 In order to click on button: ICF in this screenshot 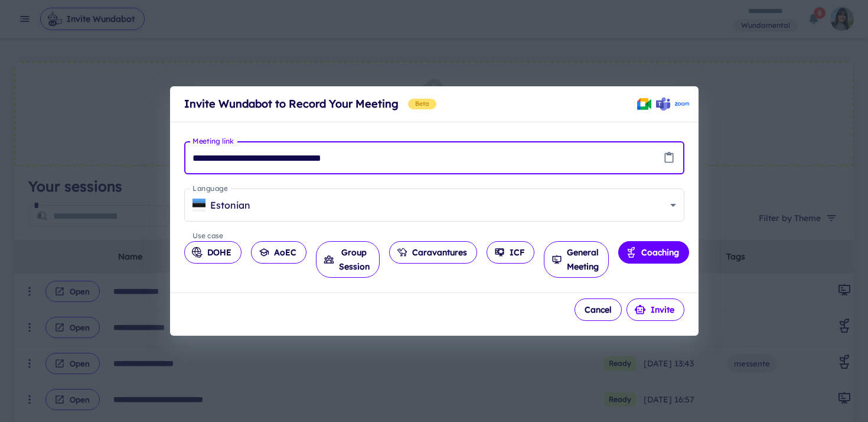, I will do `click(510, 252)`.